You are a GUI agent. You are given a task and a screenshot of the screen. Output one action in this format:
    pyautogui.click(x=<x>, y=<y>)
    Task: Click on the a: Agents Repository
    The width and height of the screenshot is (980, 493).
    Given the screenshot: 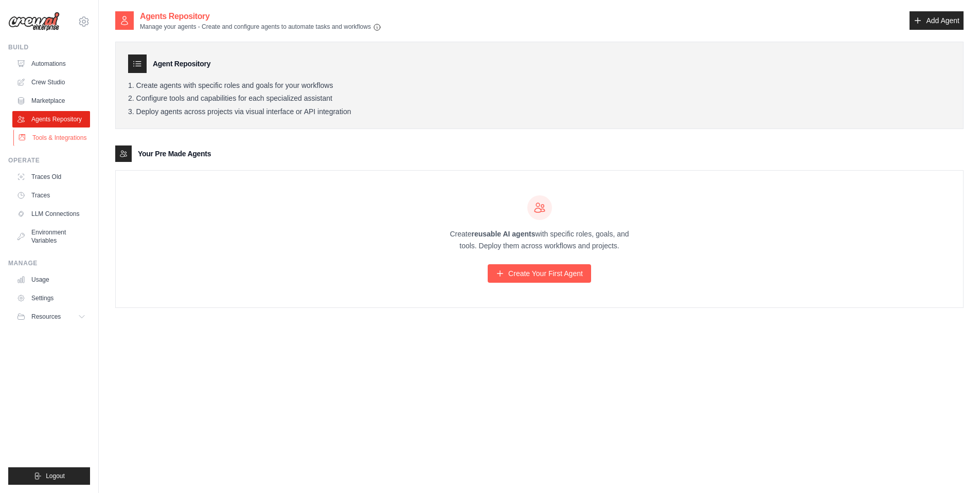 What is the action you would take?
    pyautogui.click(x=51, y=119)
    